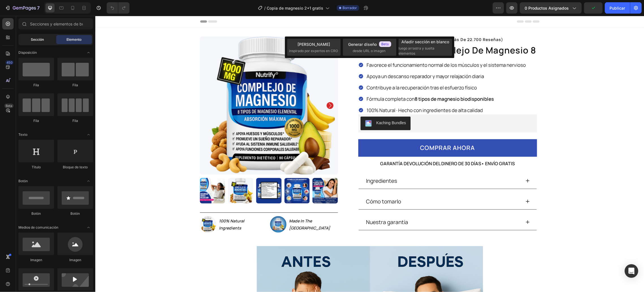 The width and height of the screenshot is (644, 292). Describe the element at coordinates (359, 83) in the screenshot. I see `strong: 8 tipos de magnesio biodisponibles` at that location.